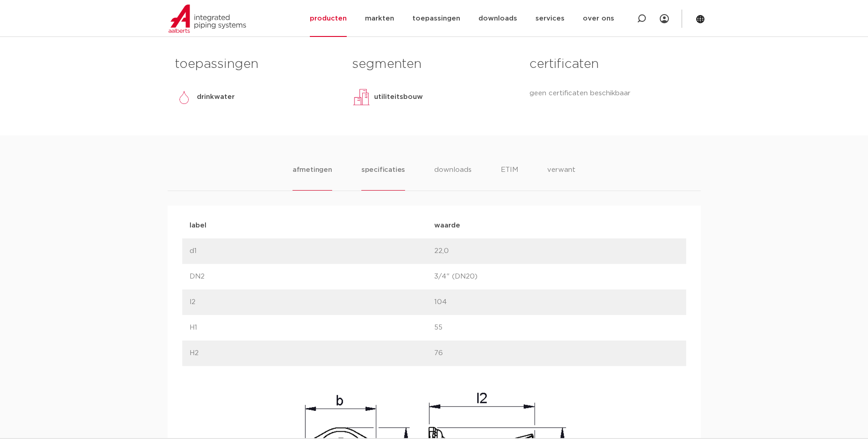 This screenshot has width=868, height=439. I want to click on img: drinkwater, so click(184, 97).